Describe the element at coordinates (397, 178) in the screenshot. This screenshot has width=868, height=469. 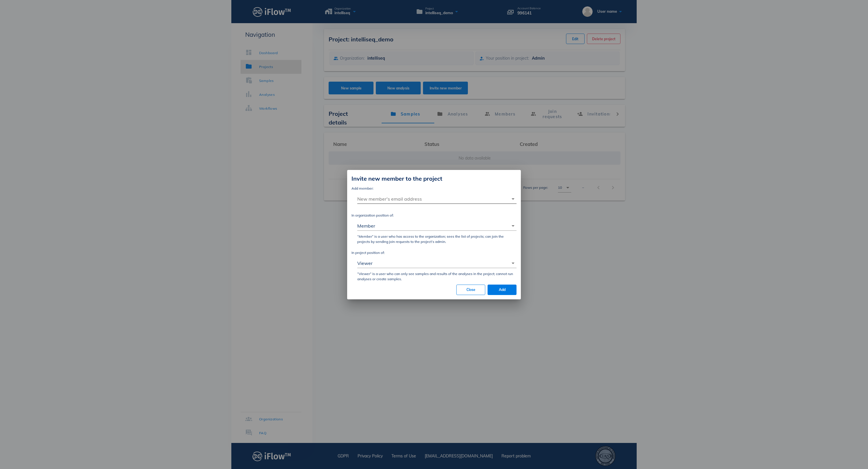
I see `span: Invite new member to the project` at that location.